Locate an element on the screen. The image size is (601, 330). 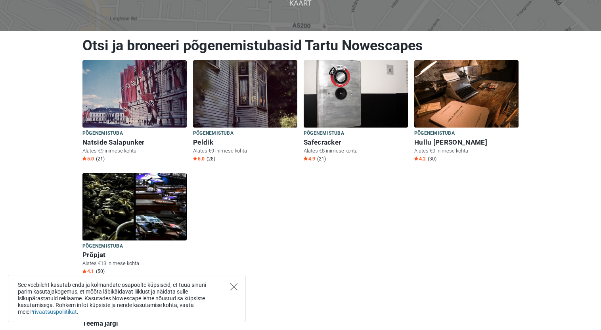
img: Natside Salapunker is located at coordinates (134, 94).